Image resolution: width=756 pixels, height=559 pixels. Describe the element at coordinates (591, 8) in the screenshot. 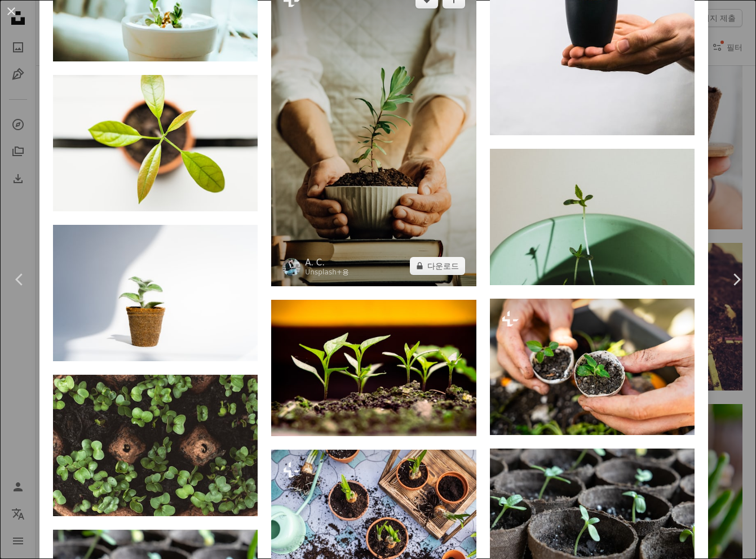

I see `a: 파란 냄비에 녹색 식물을 들고 있는 사람` at that location.